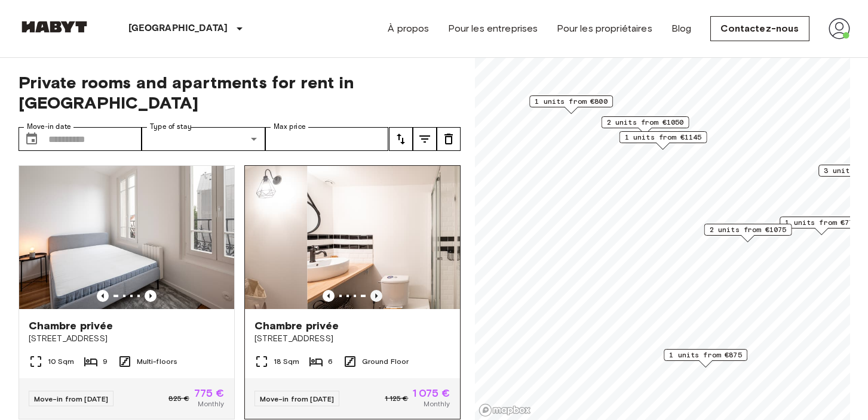  What do you see at coordinates (415, 238) in the screenshot?
I see `img: Marketing picture of unit FR-18-001-002-02H` at bounding box center [415, 238].